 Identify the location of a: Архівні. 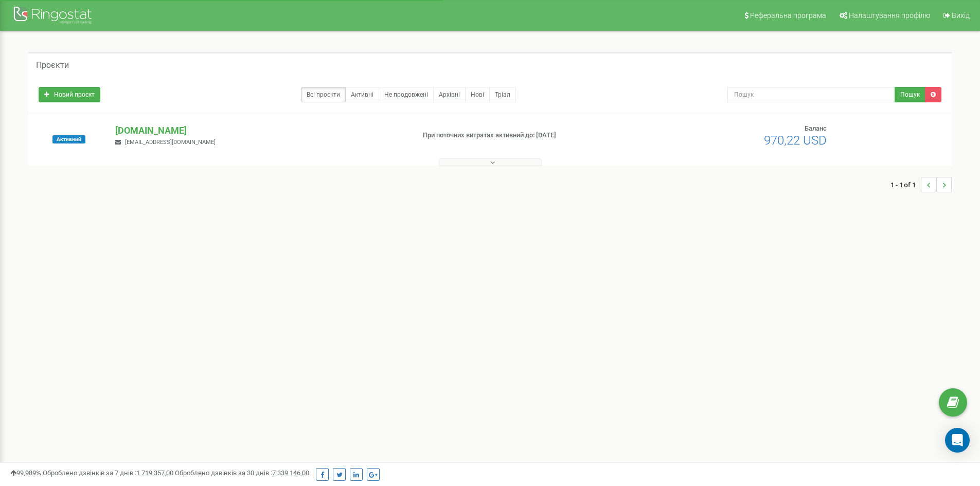
(449, 94).